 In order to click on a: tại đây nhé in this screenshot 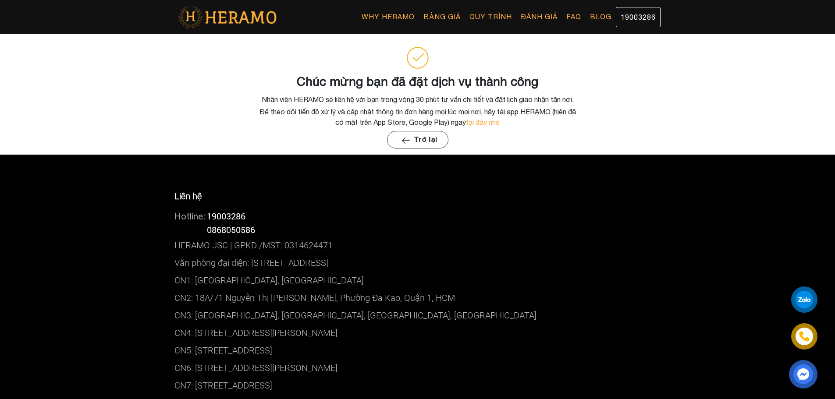, I will do `click(482, 122)`.